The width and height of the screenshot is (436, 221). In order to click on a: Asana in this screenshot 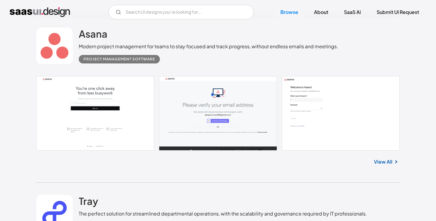, I will do `click(93, 35)`.